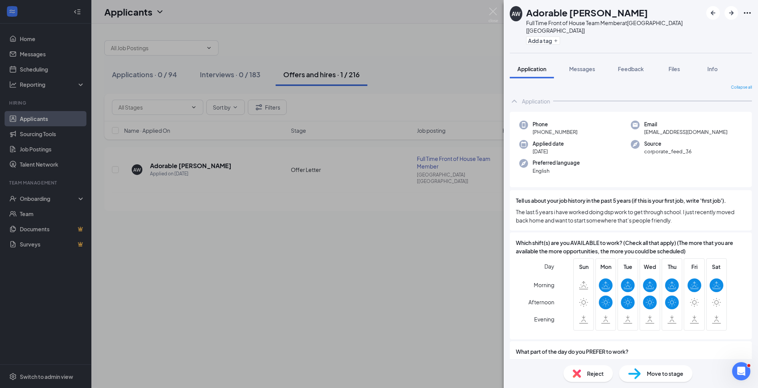 The image size is (758, 388). I want to click on span: Thu, so click(672, 267).